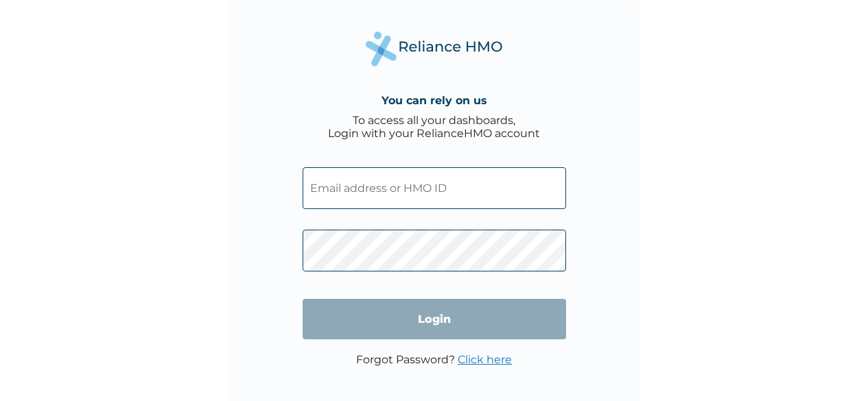  I want to click on input: Login, so click(434, 319).